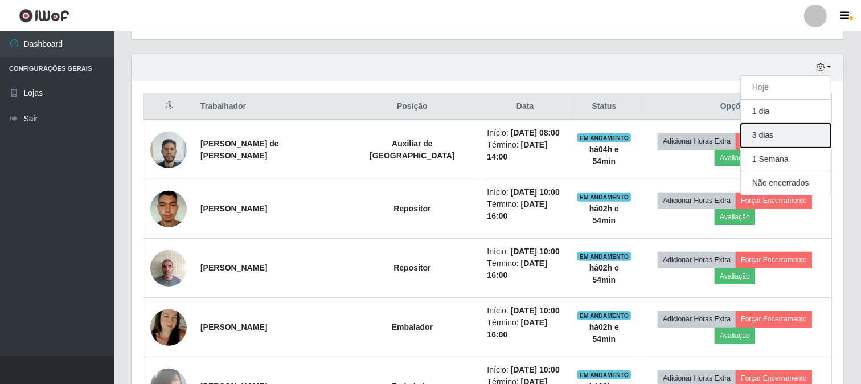 The image size is (861, 384). I want to click on th: Trabalhador, so click(269, 106).